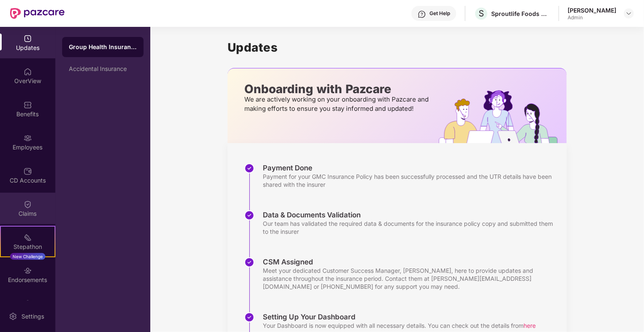  What do you see at coordinates (13, 316) in the screenshot?
I see `img: svg+xml;base64,PHN2ZyBpZD0iU2V0dGluZy0yMHgyMCIgeG1sbnM9Imh0dHA6Ly93d3cudzMub3JnLzIwMDAvc3ZnIiB3aW...` at bounding box center [13, 316].